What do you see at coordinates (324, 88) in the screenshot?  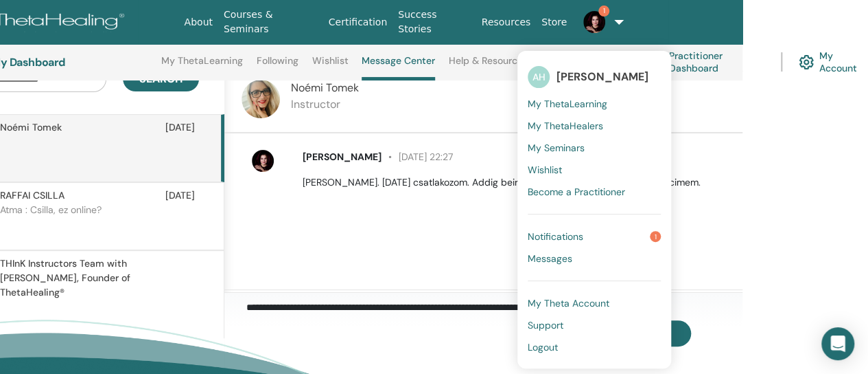 I see `span: Noémi Tomek` at bounding box center [324, 88].